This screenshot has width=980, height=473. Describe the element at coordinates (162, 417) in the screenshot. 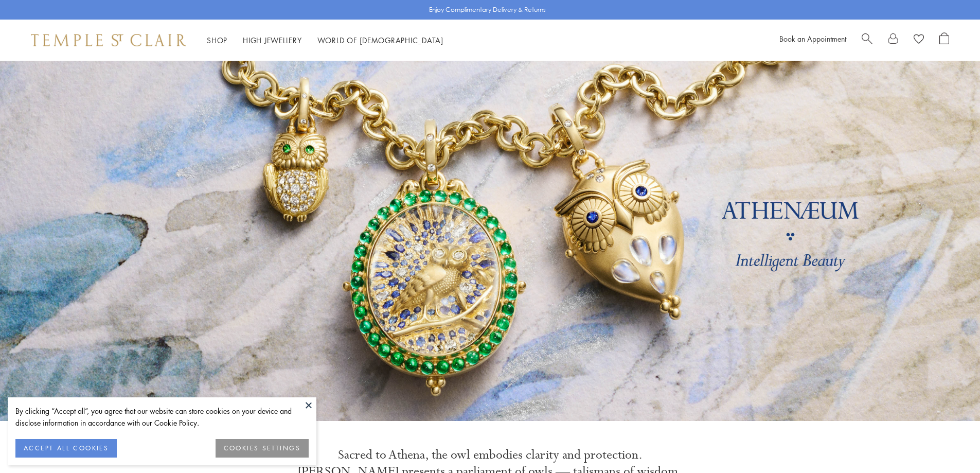

I see `div: By clicking “Accept all”, you agree that our website can store cookies on your device and disclos...` at that location.